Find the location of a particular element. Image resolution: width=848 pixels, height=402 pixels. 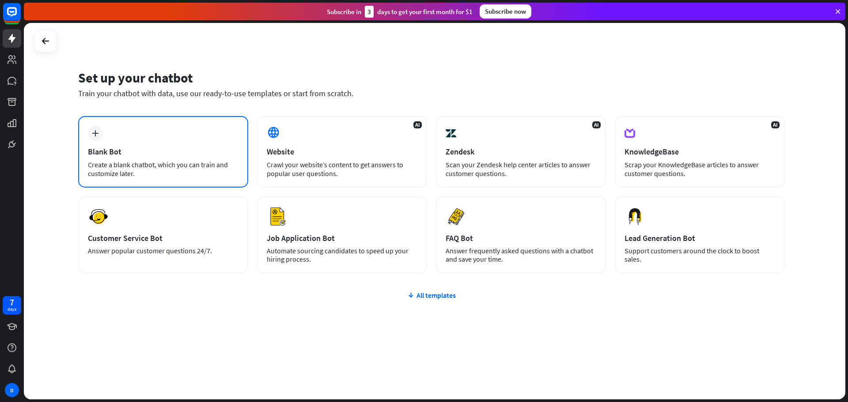

div: Answer frequently asked questions with a chatbot and save your time. is located at coordinates (520, 255).